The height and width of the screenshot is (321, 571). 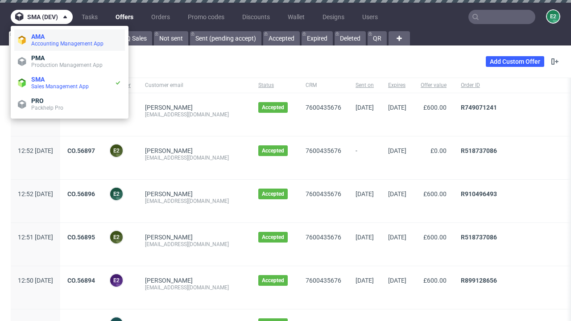 What do you see at coordinates (47, 108) in the screenshot?
I see `span: Packhelp Pro` at bounding box center [47, 108].